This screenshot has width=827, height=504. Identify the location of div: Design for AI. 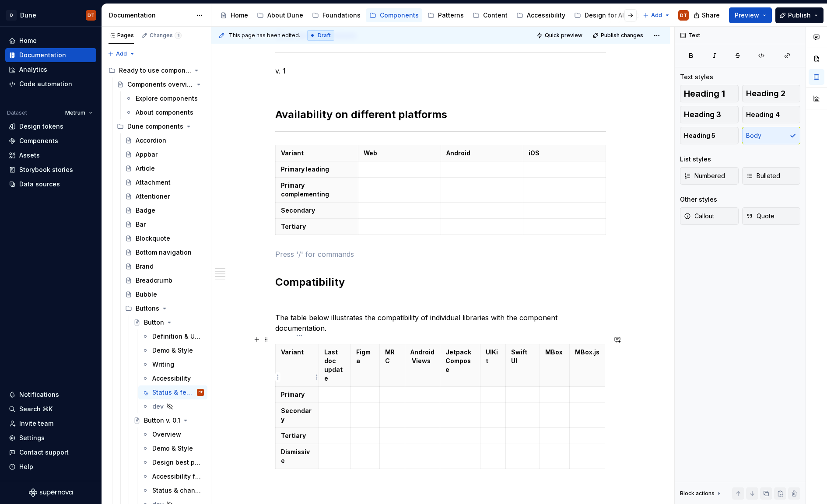
(604, 15).